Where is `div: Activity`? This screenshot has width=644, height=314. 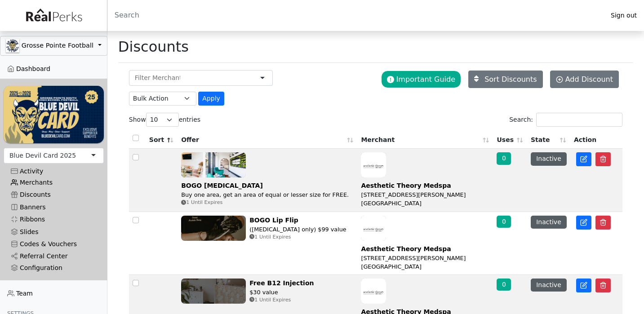 div: Activity is located at coordinates (54, 171).